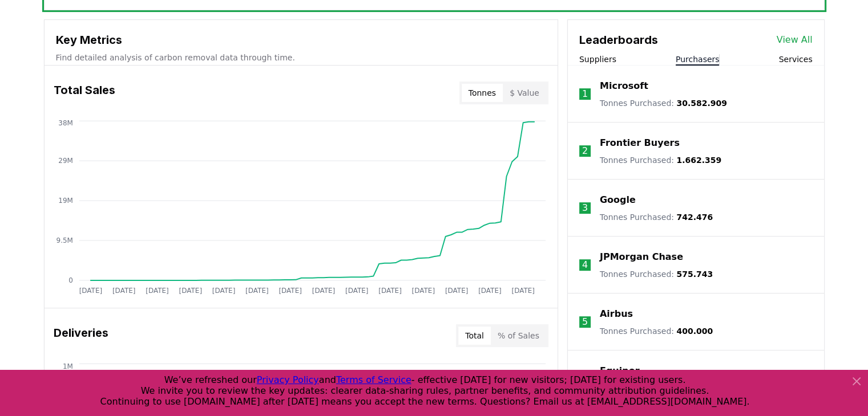  What do you see at coordinates (66, 201) in the screenshot?
I see `tspan: 19M` at bounding box center [66, 201].